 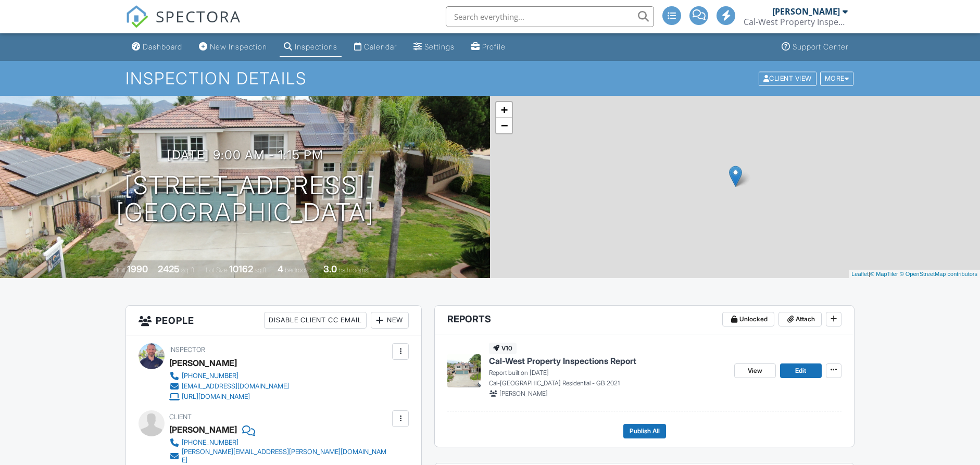 What do you see at coordinates (280, 269) in the screenshot?
I see `div: 4` at bounding box center [280, 269].